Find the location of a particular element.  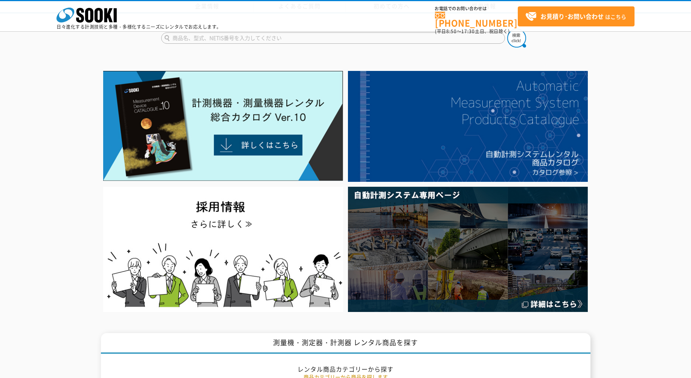

span: 8:50 is located at coordinates (452, 31).